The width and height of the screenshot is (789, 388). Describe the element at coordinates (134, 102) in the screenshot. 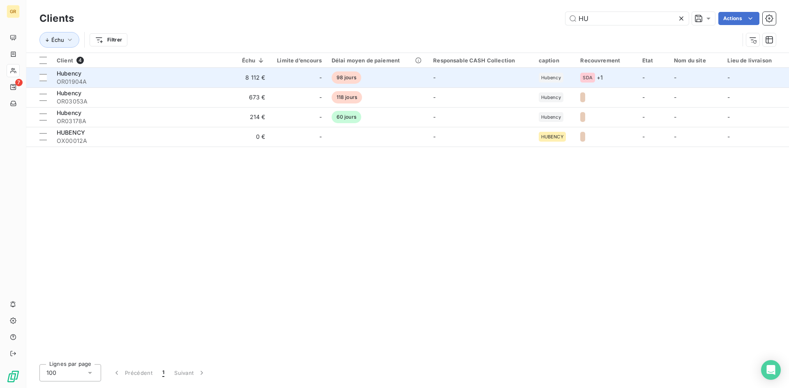

I see `span: OR03053A` at that location.